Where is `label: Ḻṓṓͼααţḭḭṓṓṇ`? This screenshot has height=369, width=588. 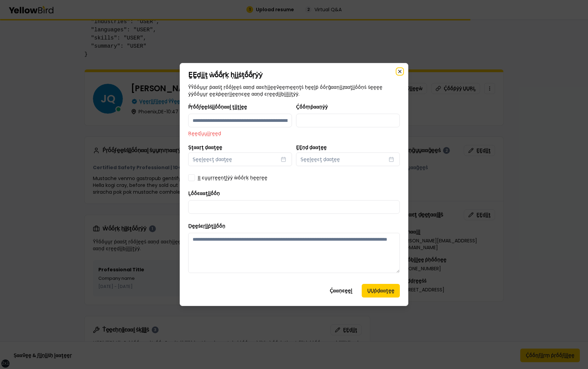 label: Ḻṓṓͼααţḭḭṓṓṇ is located at coordinates (204, 193).